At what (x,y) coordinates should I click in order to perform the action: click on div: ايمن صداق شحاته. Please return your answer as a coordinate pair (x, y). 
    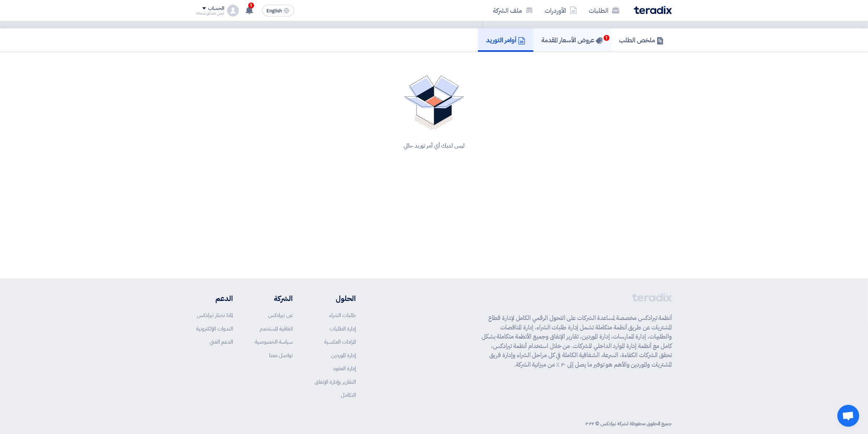
    Looking at the image, I should click on (210, 13).